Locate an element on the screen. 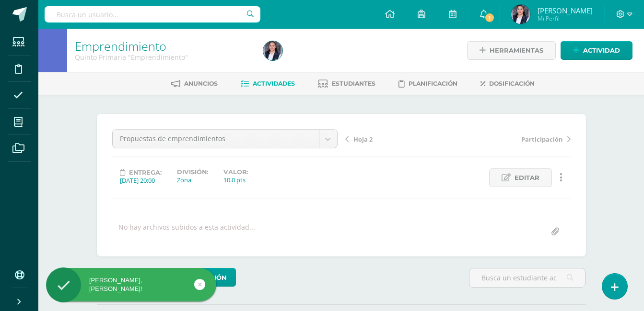 The image size is (644, 311). span: Herramientas is located at coordinates (516, 50).